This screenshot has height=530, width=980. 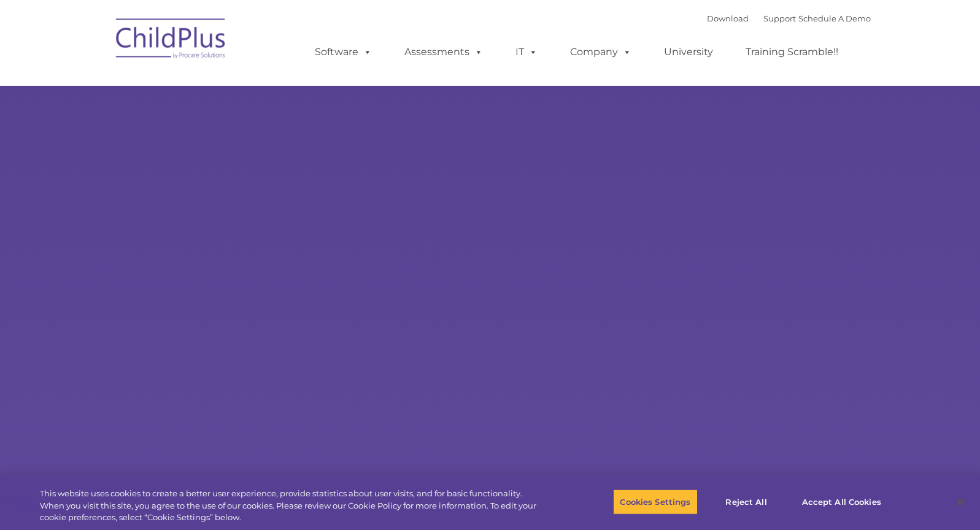 I want to click on button: Cookies Settings, so click(x=655, y=502).